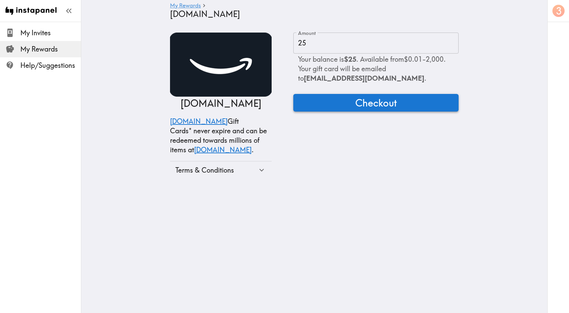  Describe the element at coordinates (376, 103) in the screenshot. I see `span: Checkout` at that location.